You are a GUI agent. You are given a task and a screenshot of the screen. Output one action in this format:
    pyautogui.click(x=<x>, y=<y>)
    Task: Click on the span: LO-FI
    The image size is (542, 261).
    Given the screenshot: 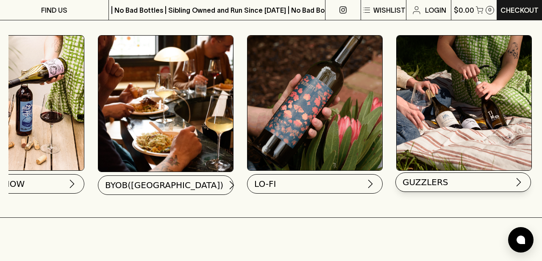 What is the action you would take?
    pyautogui.click(x=265, y=184)
    